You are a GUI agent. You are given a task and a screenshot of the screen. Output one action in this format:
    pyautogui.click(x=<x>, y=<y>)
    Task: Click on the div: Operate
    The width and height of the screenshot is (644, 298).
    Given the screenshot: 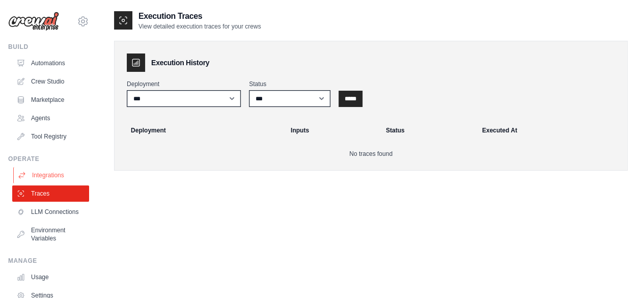 What is the action you would take?
    pyautogui.click(x=48, y=159)
    